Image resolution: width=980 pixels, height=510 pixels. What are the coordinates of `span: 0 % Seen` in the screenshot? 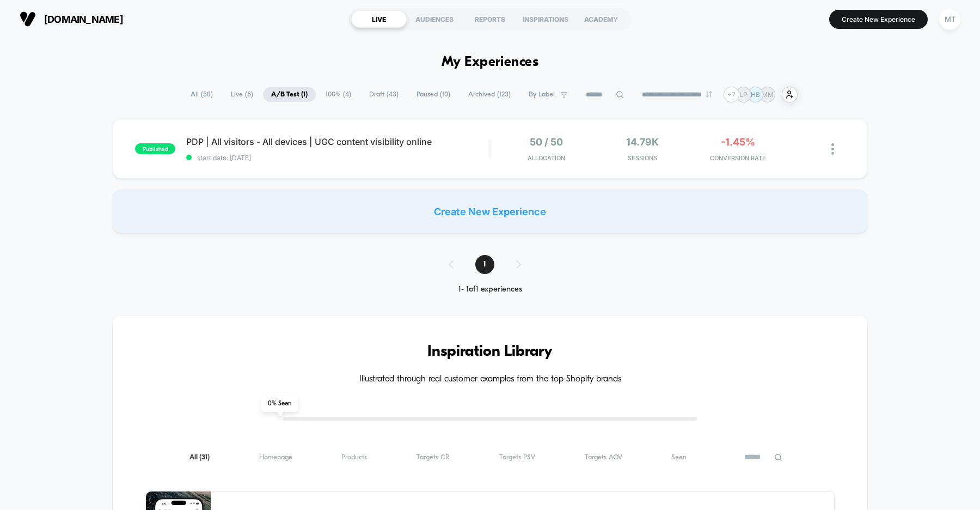 It's located at (279, 404).